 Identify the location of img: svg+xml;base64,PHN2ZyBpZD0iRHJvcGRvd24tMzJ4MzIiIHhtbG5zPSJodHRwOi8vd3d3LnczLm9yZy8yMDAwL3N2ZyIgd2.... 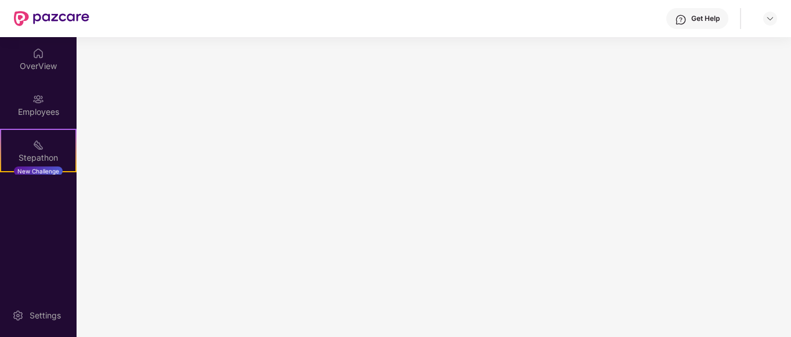
(770, 19).